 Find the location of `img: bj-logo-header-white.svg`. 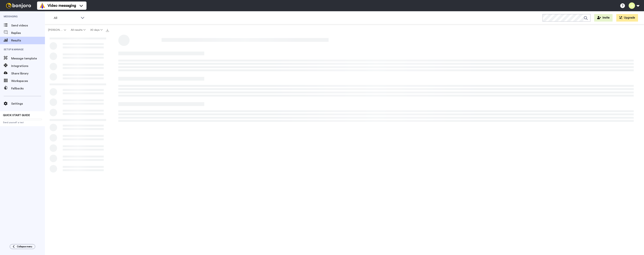

img: bj-logo-header-white.svg is located at coordinates (18, 6).